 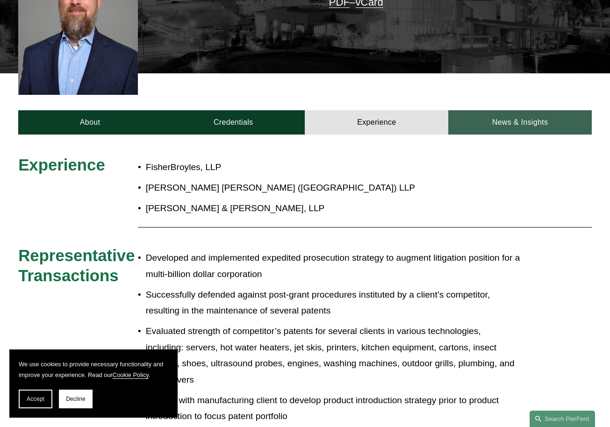 I want to click on p: Successfully defended against post-grant procedures instituted by a client’s competitor, resultin..., so click(x=333, y=303).